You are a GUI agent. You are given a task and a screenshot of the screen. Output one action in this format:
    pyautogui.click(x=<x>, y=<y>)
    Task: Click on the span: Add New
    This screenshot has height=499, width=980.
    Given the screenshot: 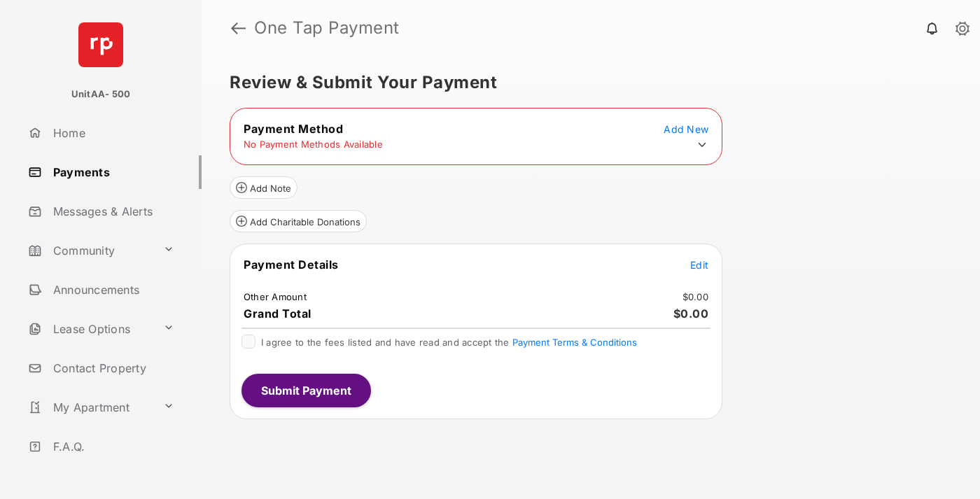 What is the action you would take?
    pyautogui.click(x=686, y=129)
    